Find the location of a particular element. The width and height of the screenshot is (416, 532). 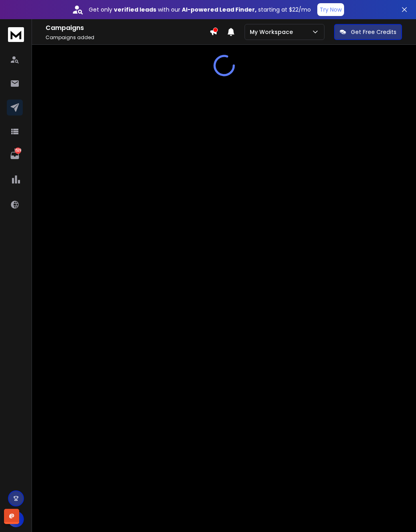

p: Campaigns added is located at coordinates (127, 37).